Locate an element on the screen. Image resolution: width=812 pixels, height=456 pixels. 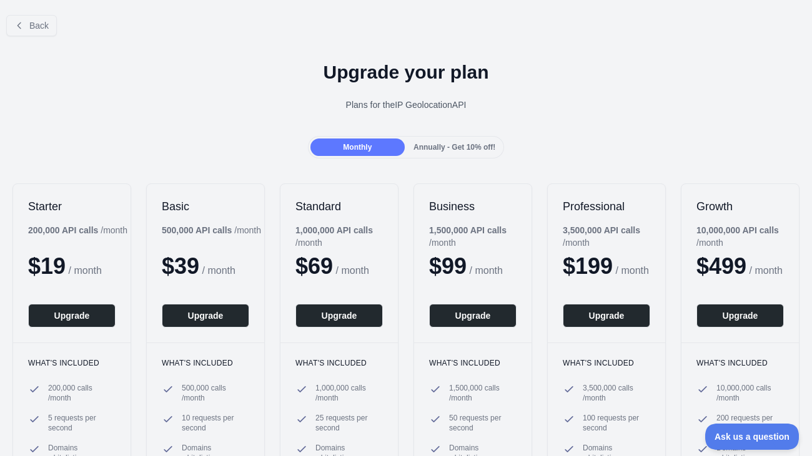
span: $ 69 is located at coordinates (314, 266).